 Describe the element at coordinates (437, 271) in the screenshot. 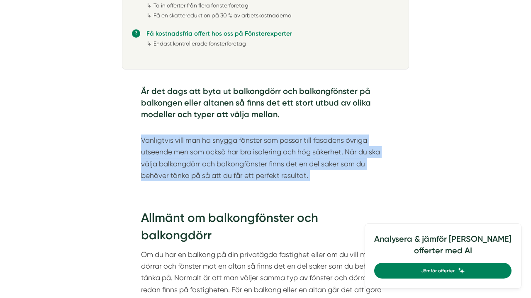

I see `span: Jämför offerter` at that location.